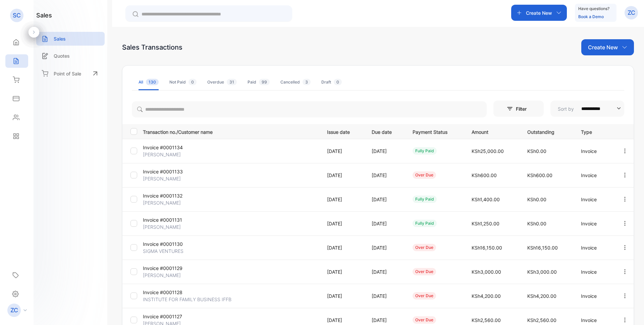 The image size is (644, 325). Describe the element at coordinates (17, 16) in the screenshot. I see `p: SC` at that location.